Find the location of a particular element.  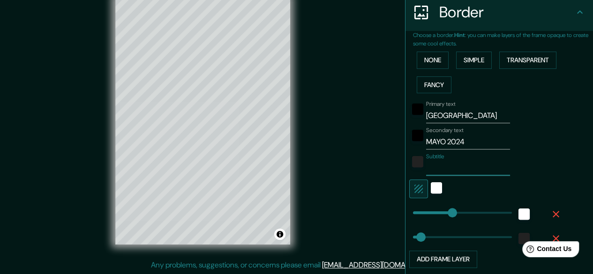

p: Any problems, suggestions, or concerns please email . is located at coordinates (295, 265).